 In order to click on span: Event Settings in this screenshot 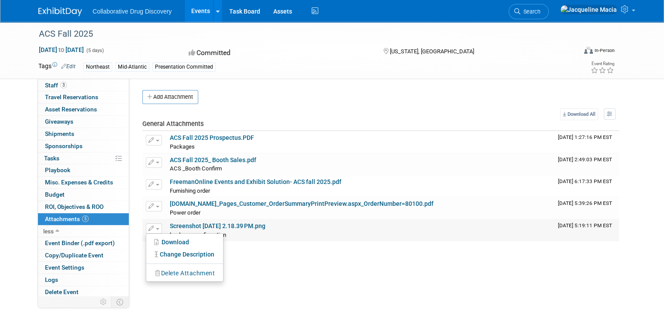, I will do `click(65, 267)`.